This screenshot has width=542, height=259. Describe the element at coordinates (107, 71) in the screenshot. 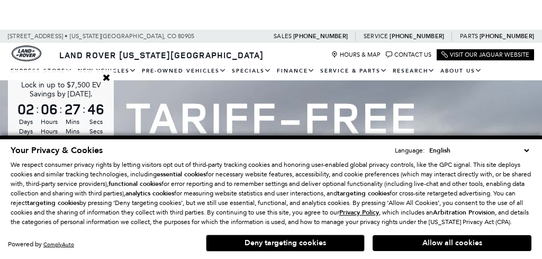

I see `a: New Vehicles` at that location.